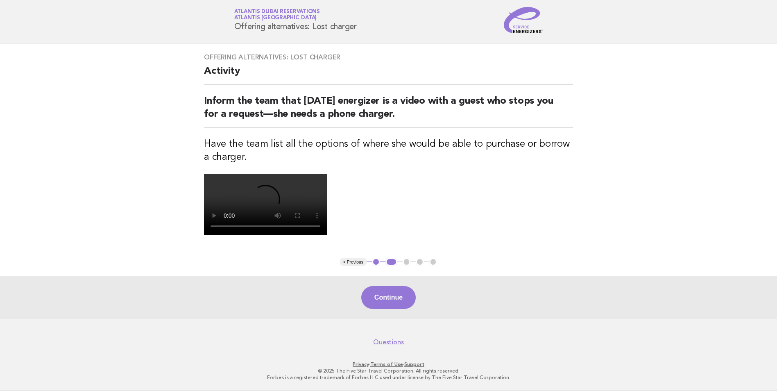 This screenshot has height=391, width=777. What do you see at coordinates (389, 377) in the screenshot?
I see `p: Forbes is a registered trademark of Forbes LLC used under license by The Five Star Travel Corpora...` at bounding box center [389, 377].